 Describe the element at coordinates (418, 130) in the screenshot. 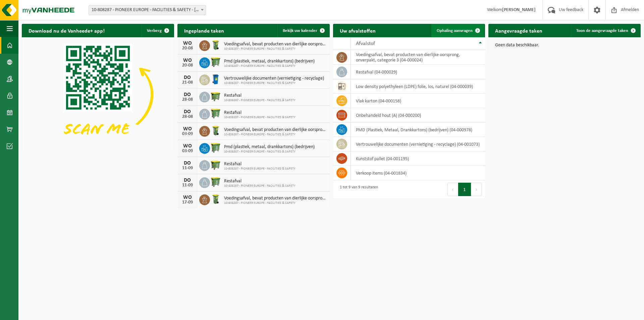

I see `td: PMD (Plastiek, Metaal, Drankkartons) (bedrijven) (04-000978)` at that location.